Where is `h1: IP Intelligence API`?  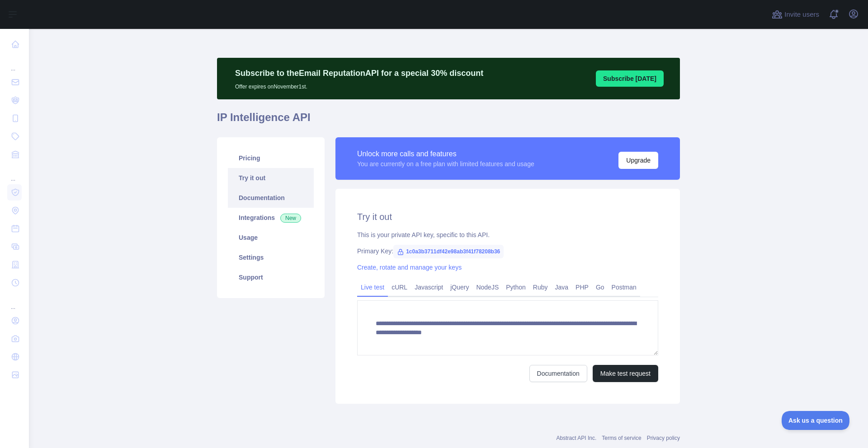
h1: IP Intelligence API is located at coordinates (448, 121).